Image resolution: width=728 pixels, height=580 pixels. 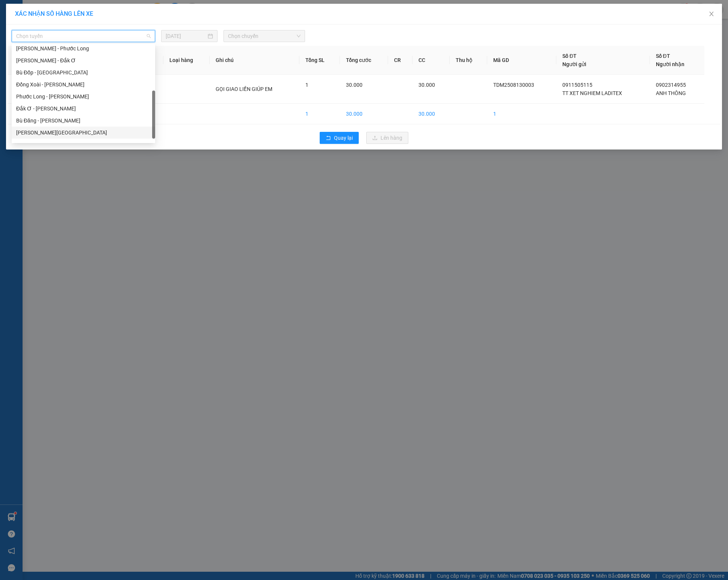 What do you see at coordinates (186, 36) in the screenshot?
I see `input: 13/08/2025` at bounding box center [186, 36].